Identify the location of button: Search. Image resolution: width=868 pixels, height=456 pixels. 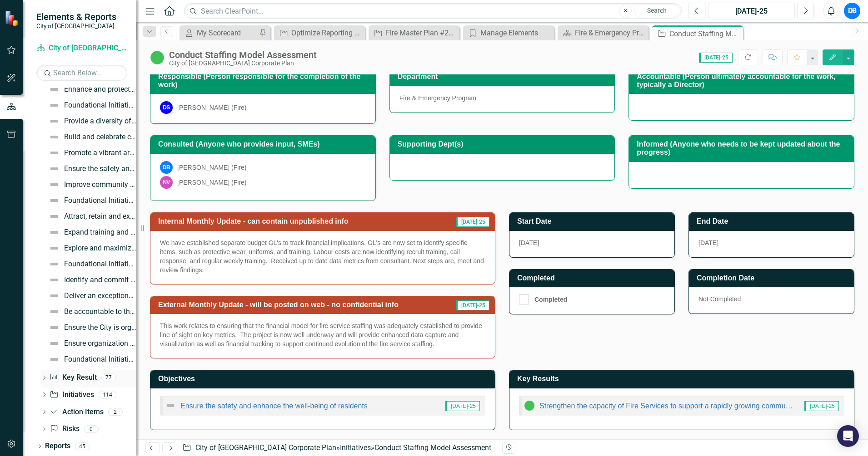
(657, 11).